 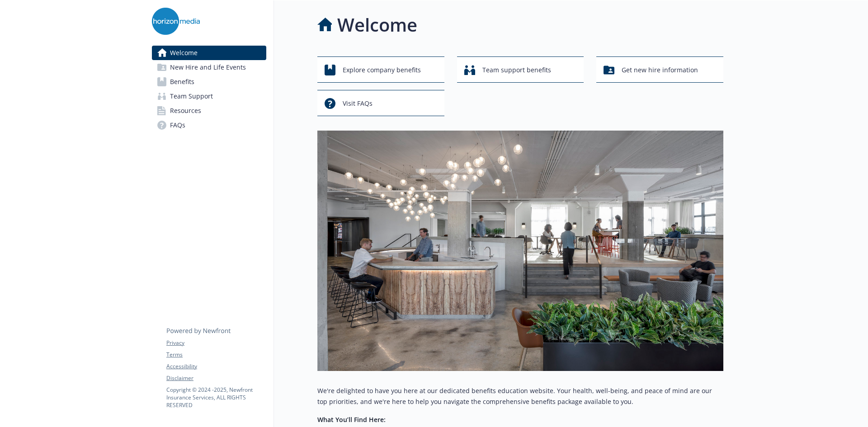 I want to click on a: Welcome, so click(x=209, y=53).